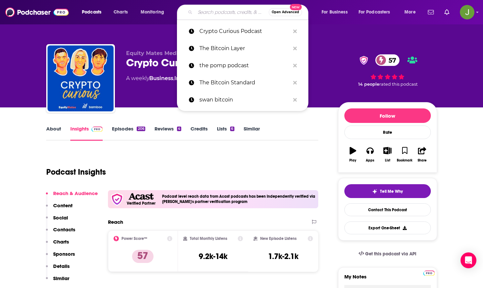 Image resolution: width=483 pixels, height=288 pixels. I want to click on button: Details, so click(58, 269).